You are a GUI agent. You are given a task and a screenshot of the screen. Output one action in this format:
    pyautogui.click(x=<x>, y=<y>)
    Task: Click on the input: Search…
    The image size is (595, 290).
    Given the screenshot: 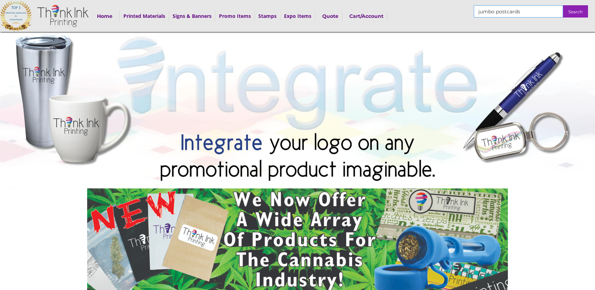 What is the action you would take?
    pyautogui.click(x=518, y=11)
    